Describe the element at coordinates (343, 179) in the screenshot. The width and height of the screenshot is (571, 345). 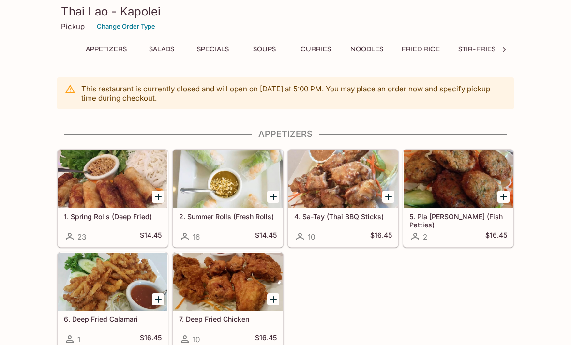
I see `div: 4. Sa-Tay (Thai BBQ Sticks)` at that location.